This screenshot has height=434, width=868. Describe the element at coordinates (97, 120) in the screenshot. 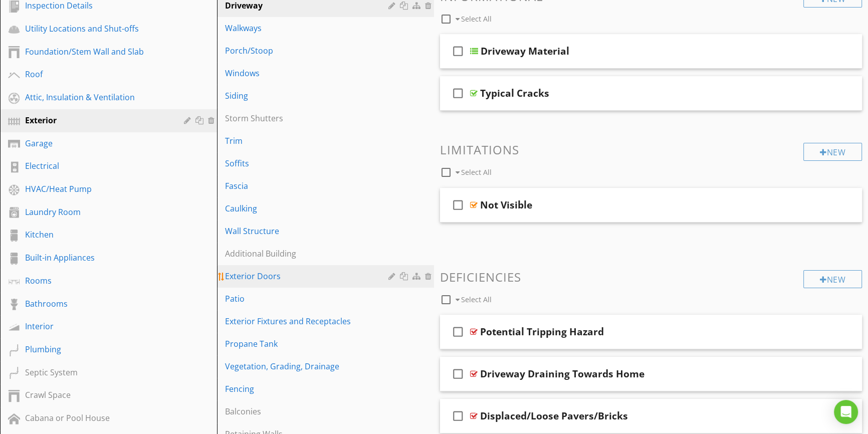

I see `div: Exterior` at that location.